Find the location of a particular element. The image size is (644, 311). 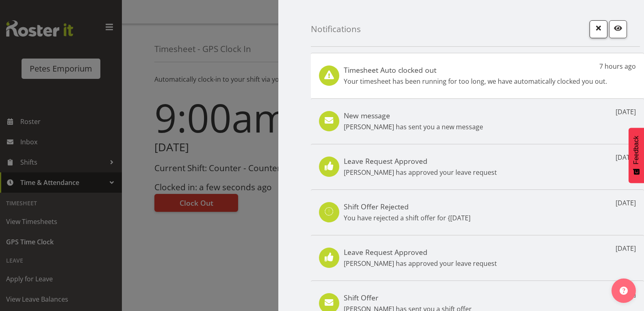

h5: New message is located at coordinates (413, 116).